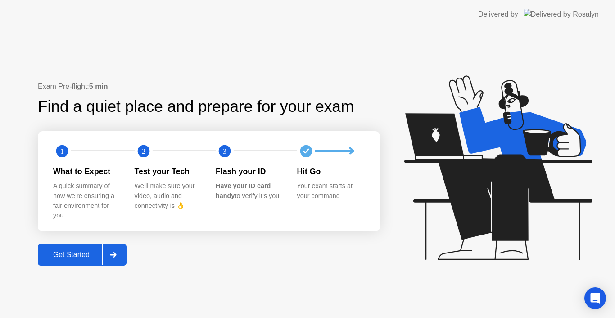  Describe the element at coordinates (243, 191) in the screenshot. I see `b: Have your ID card handy` at that location.